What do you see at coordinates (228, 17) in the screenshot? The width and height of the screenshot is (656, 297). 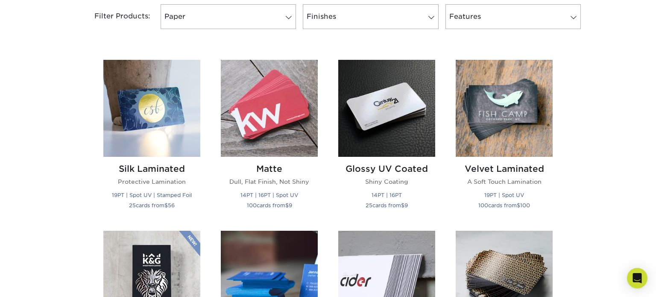 I see `a: Paper` at bounding box center [228, 17].